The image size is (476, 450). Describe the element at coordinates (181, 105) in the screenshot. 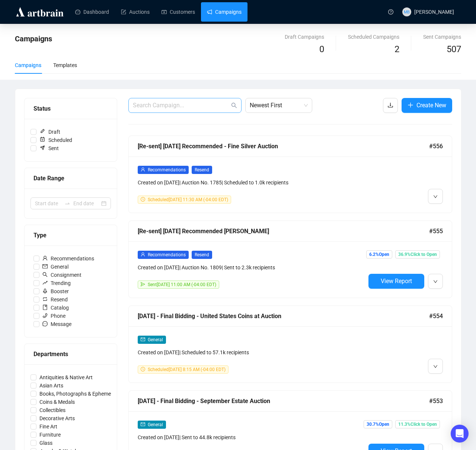

I see `input: Search Campaign...` at that location.